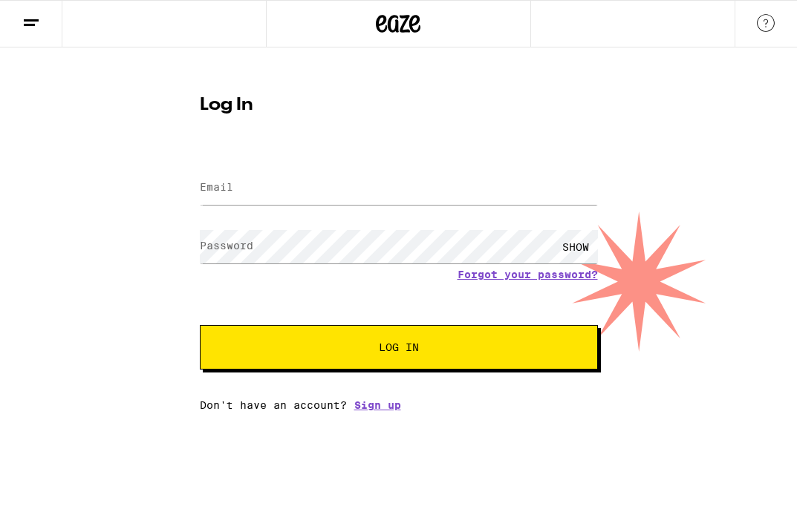  I want to click on div: SHOW, so click(575, 246).